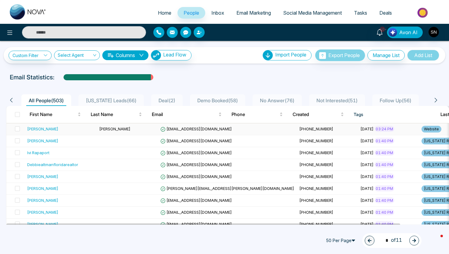 The width and height of the screenshot is (449, 254). Describe the element at coordinates (171, 55) in the screenshot. I see `button: Lead Flow` at that location.